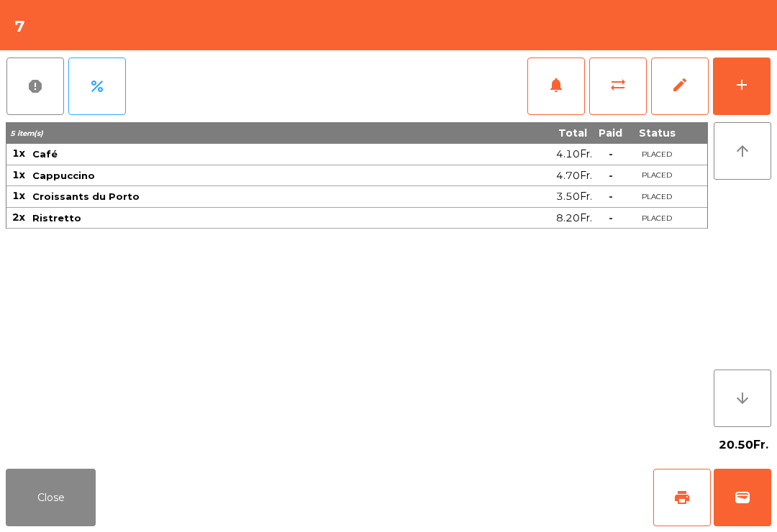 This screenshot has height=532, width=777. What do you see at coordinates (680, 87) in the screenshot?
I see `button: edit` at bounding box center [680, 87].